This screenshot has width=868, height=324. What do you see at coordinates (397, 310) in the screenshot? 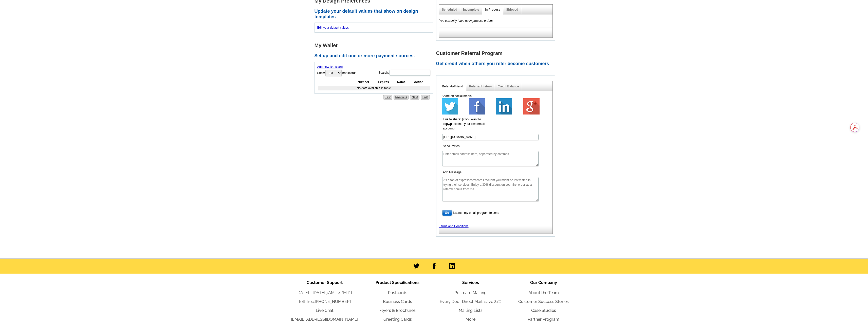
I see `a: Flyers & Brochures` at bounding box center [397, 310].